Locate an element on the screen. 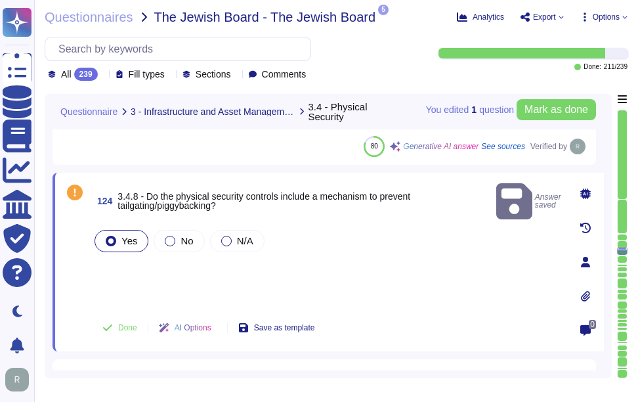  div: 239 is located at coordinates (86, 74).